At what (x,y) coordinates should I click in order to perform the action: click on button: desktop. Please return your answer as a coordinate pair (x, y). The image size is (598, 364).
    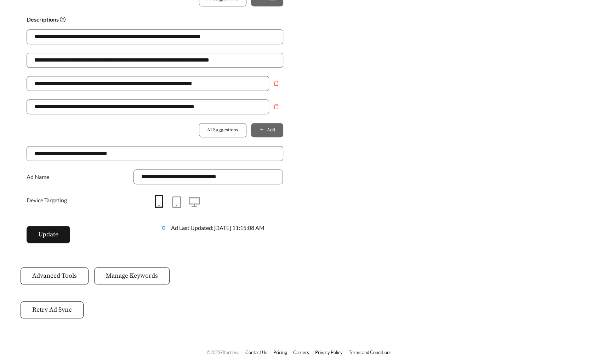
    Looking at the image, I should click on (194, 202).